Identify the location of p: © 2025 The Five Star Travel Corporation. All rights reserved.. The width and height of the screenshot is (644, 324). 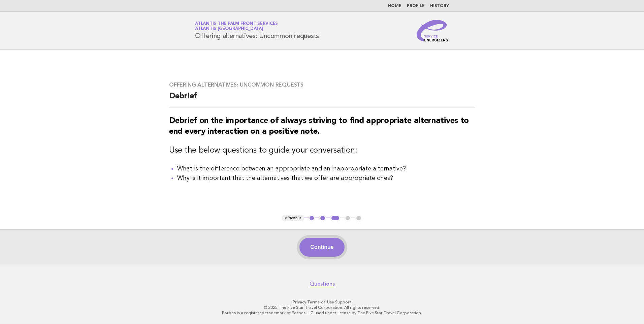
(322, 308).